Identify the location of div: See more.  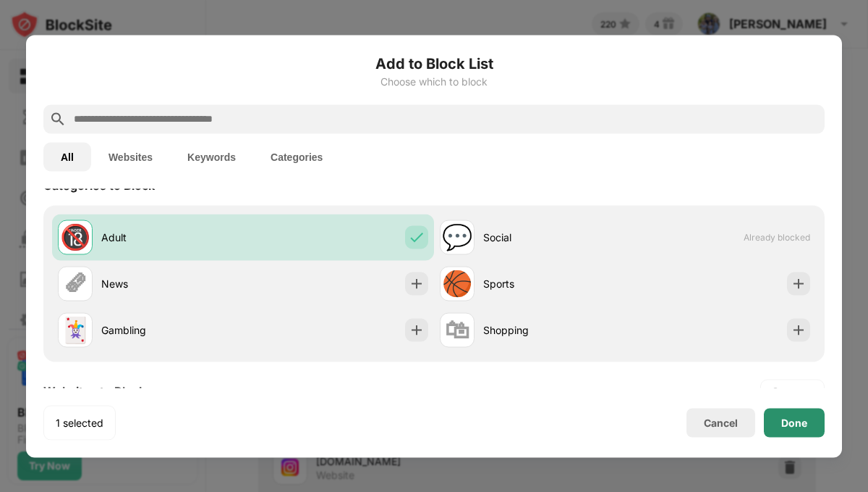
(792, 391).